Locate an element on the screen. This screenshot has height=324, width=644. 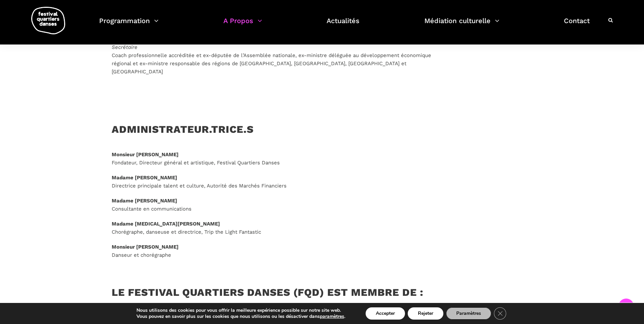
a: Contact is located at coordinates (577, 25).